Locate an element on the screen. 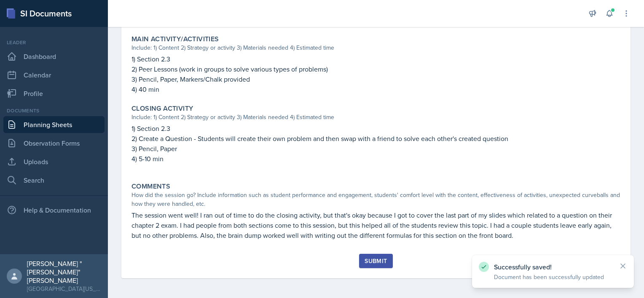  a: Search is located at coordinates (54, 180).